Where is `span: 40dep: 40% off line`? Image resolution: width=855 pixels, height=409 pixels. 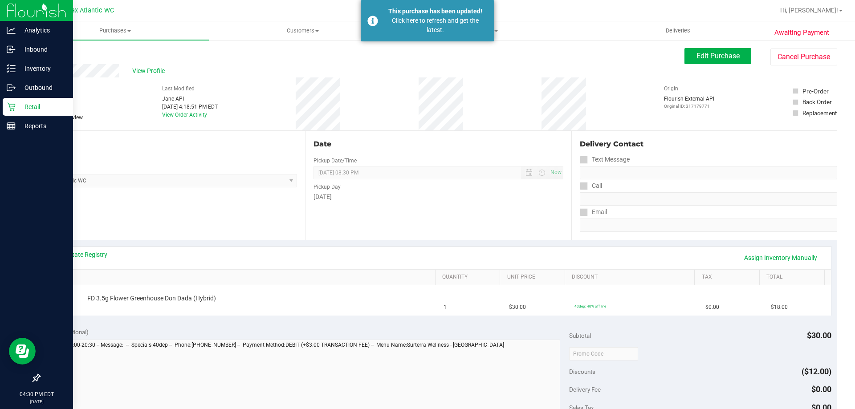 span: 40dep: 40% off line is located at coordinates (590, 306).